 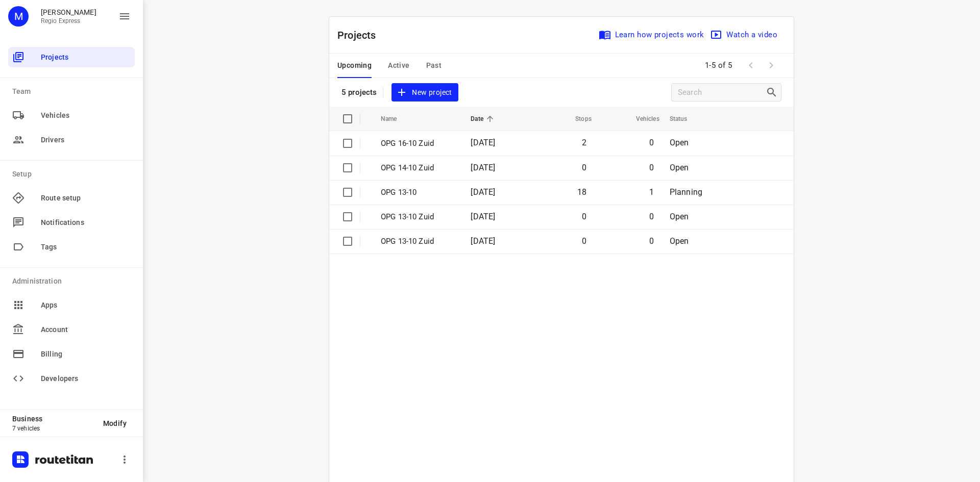 What do you see at coordinates (722, 92) in the screenshot?
I see `input: Search projects` at bounding box center [722, 92].